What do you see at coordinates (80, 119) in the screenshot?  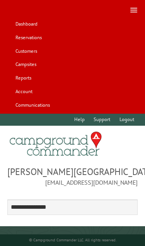 I see `a: Help` at bounding box center [80, 119].